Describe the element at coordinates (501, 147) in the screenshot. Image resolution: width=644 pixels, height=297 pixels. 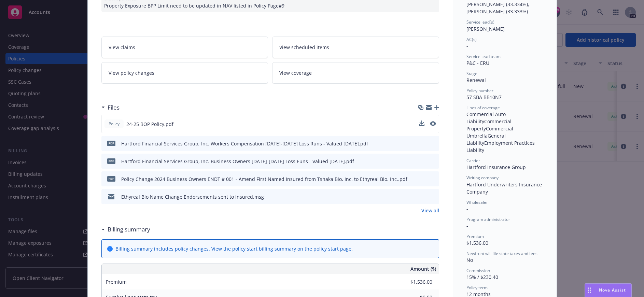
I see `span: Employment Practices Liability` at that location.